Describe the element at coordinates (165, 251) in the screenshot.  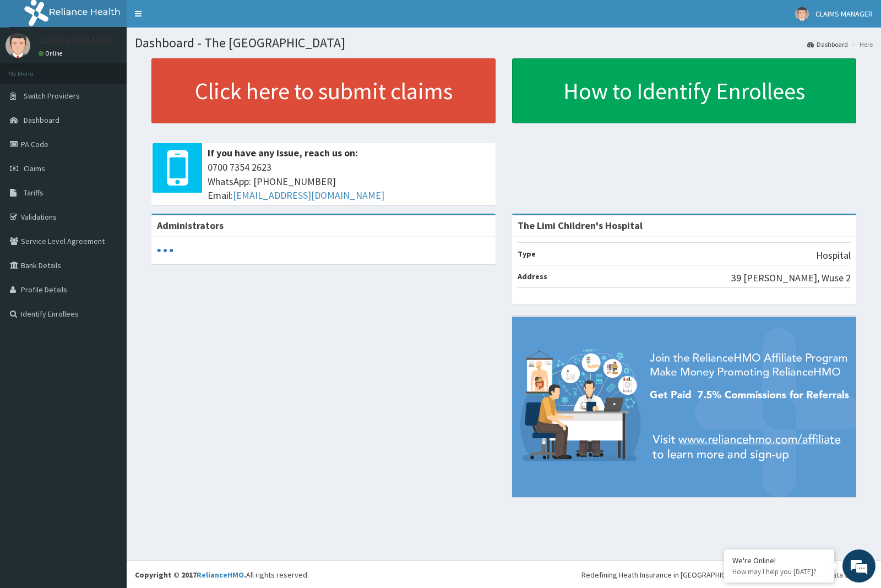
I see `svg: audio-loading` at that location.